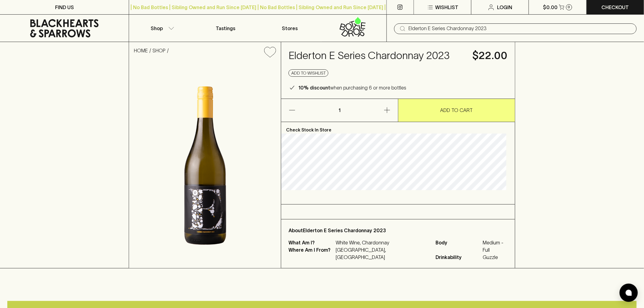  What do you see at coordinates (569, 7) in the screenshot?
I see `p: 0` at bounding box center [569, 7].